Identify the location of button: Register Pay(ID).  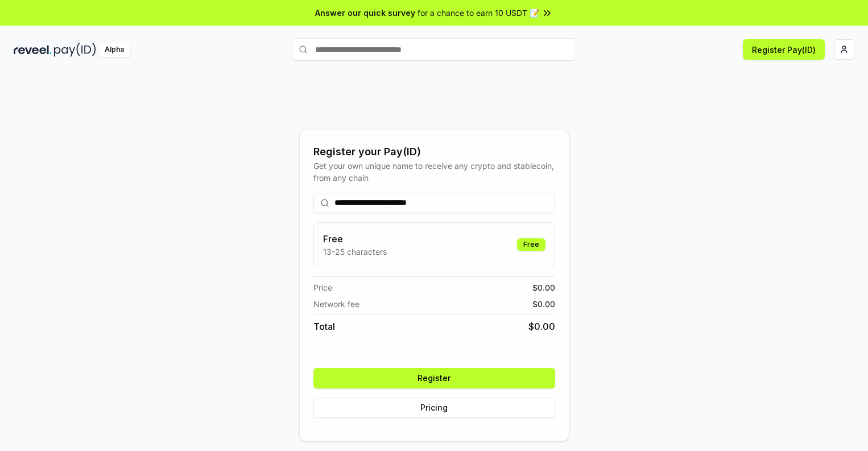
(784, 49).